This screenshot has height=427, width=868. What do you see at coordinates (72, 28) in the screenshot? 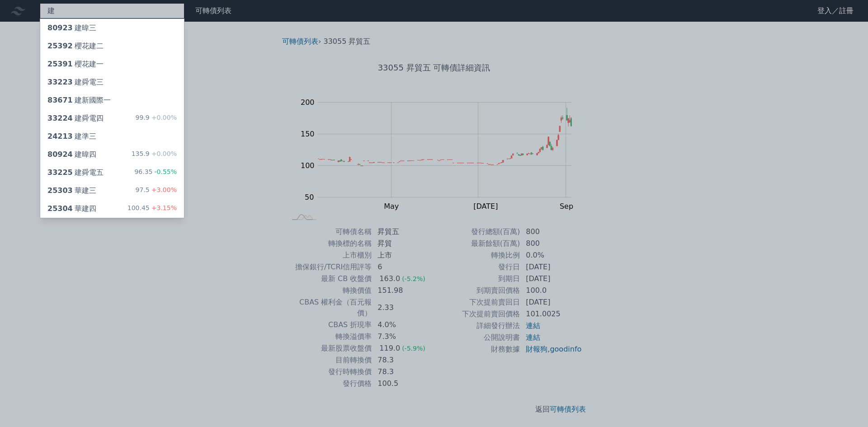
I see `div: 建暐三` at bounding box center [72, 28].